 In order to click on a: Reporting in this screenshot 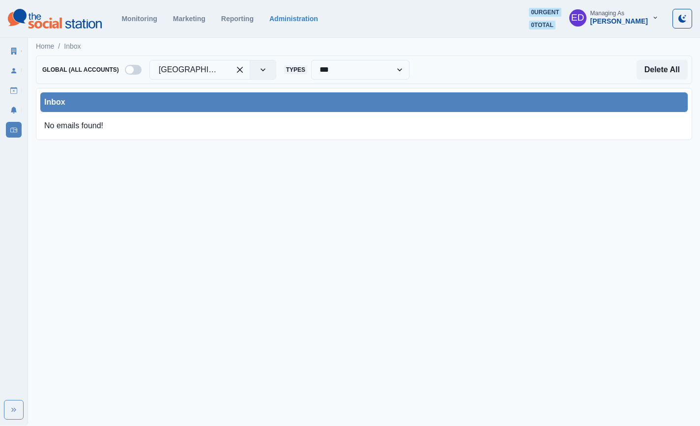, I will do `click(237, 19)`.